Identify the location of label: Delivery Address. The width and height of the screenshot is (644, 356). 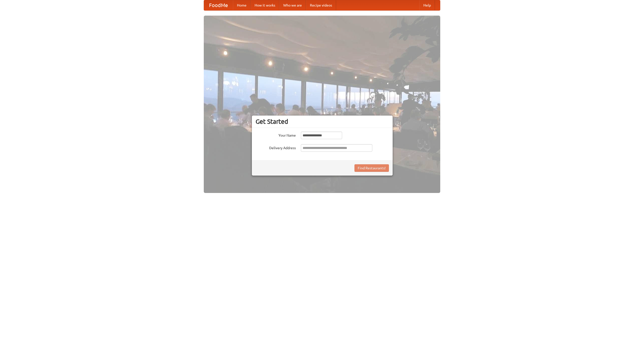
(276, 147).